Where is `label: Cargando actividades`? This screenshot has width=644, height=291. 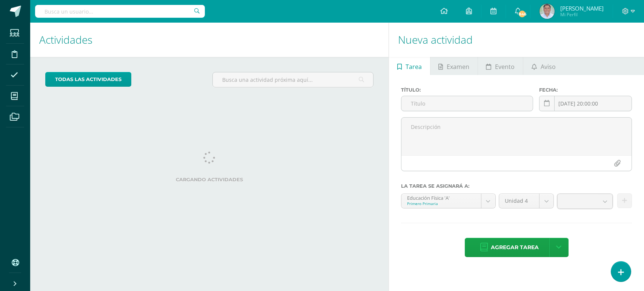 label: Cargando actividades is located at coordinates (209, 179).